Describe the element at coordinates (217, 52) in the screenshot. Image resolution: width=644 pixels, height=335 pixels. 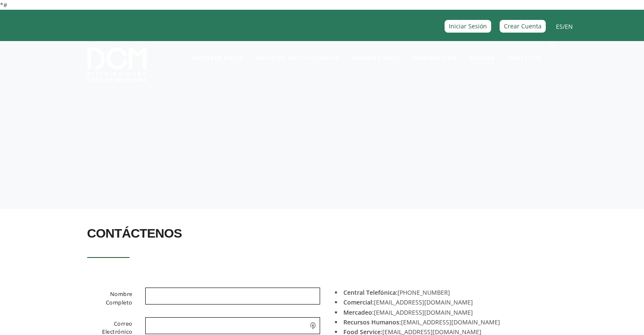
I see `a: Nuestros Cafés` at that location.